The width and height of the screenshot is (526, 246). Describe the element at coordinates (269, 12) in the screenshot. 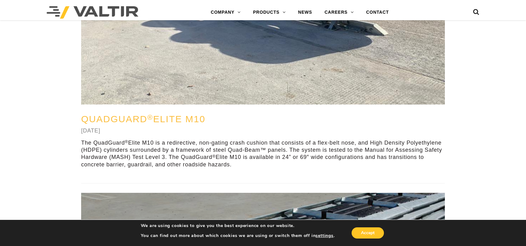

I see `a: PRODUCTS` at that location.